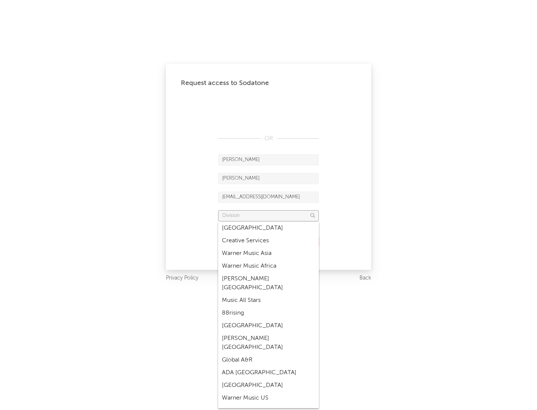  What do you see at coordinates (268, 241) in the screenshot?
I see `div: Creative Services` at bounding box center [268, 241].